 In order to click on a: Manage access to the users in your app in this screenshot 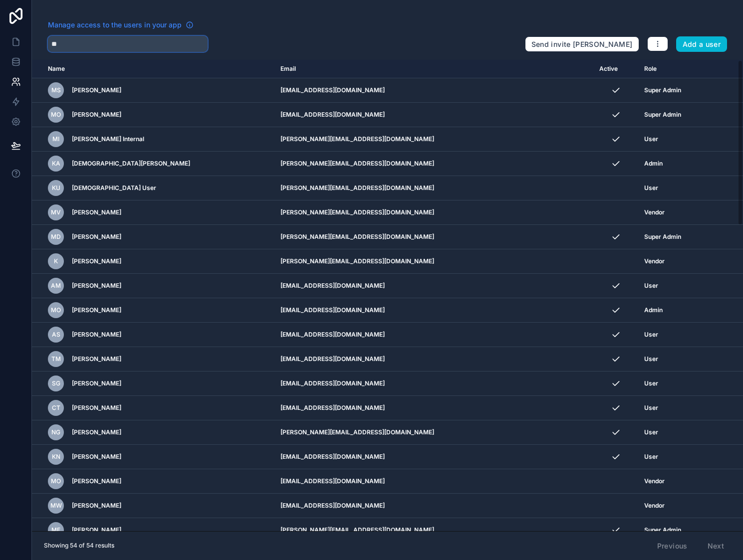, I will do `click(121, 25)`.